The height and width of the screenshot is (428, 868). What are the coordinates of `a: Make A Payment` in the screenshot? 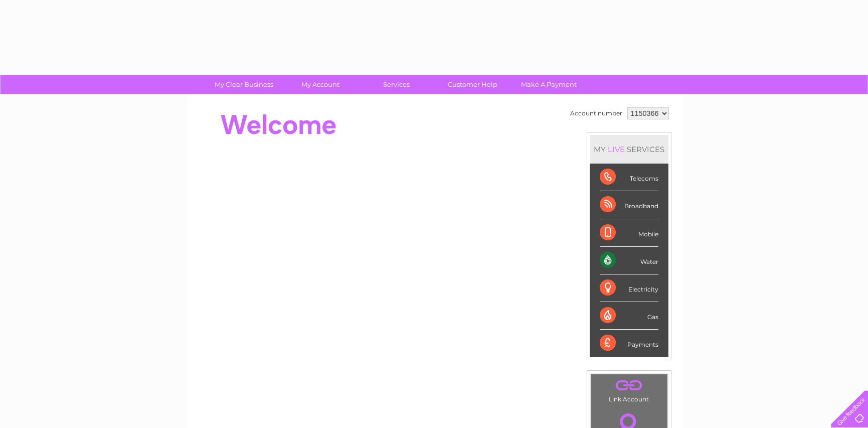 It's located at (548, 84).